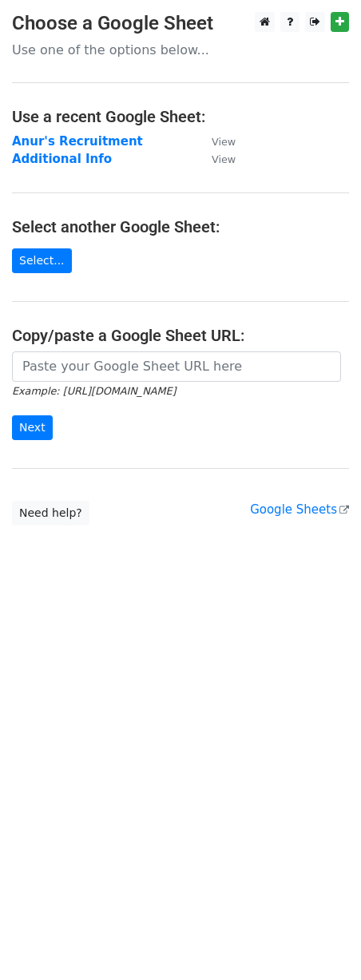 The image size is (361, 980). I want to click on a: Additional Info, so click(62, 159).